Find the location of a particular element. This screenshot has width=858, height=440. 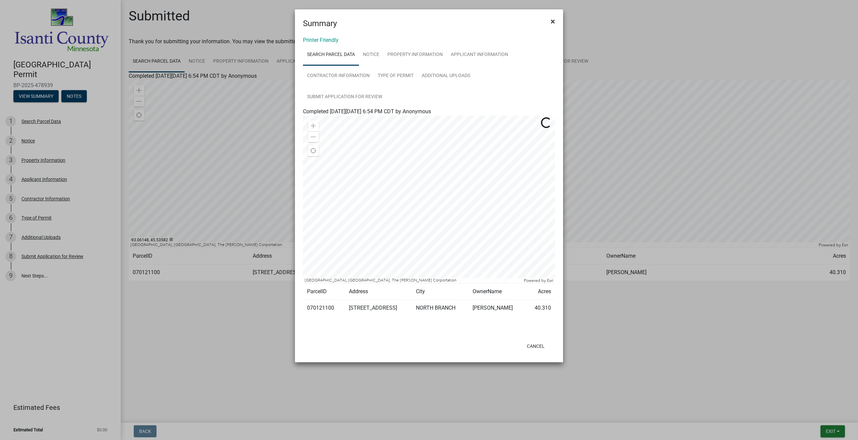

td: Acres is located at coordinates (540, 292).